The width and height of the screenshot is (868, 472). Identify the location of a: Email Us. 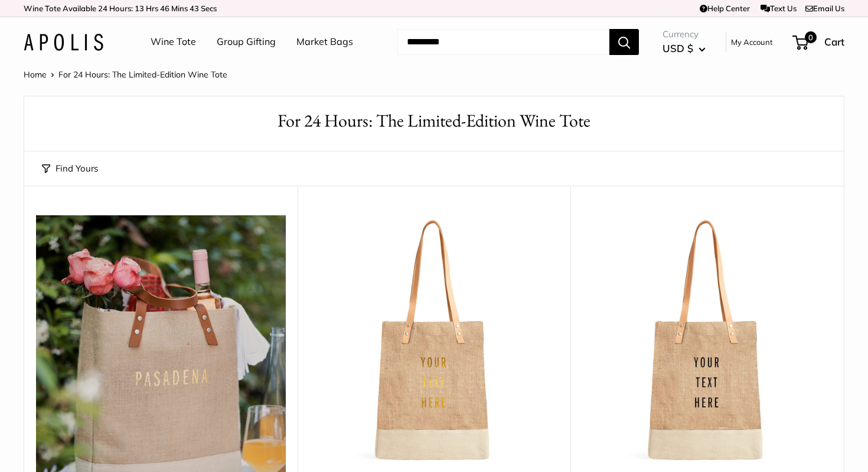
(825, 8).